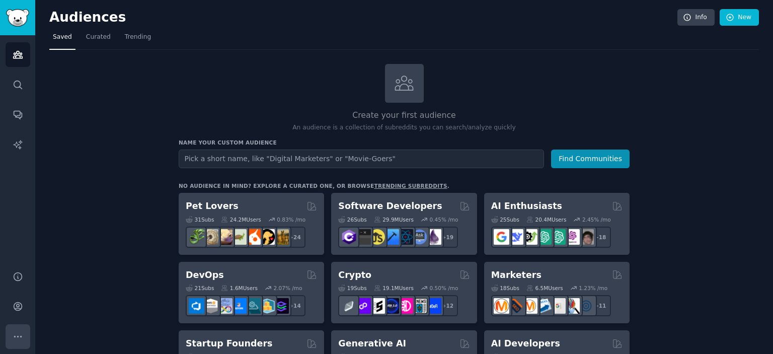 This screenshot has height=354, width=773. Describe the element at coordinates (363, 306) in the screenshot. I see `img: 0xPolygon` at that location.